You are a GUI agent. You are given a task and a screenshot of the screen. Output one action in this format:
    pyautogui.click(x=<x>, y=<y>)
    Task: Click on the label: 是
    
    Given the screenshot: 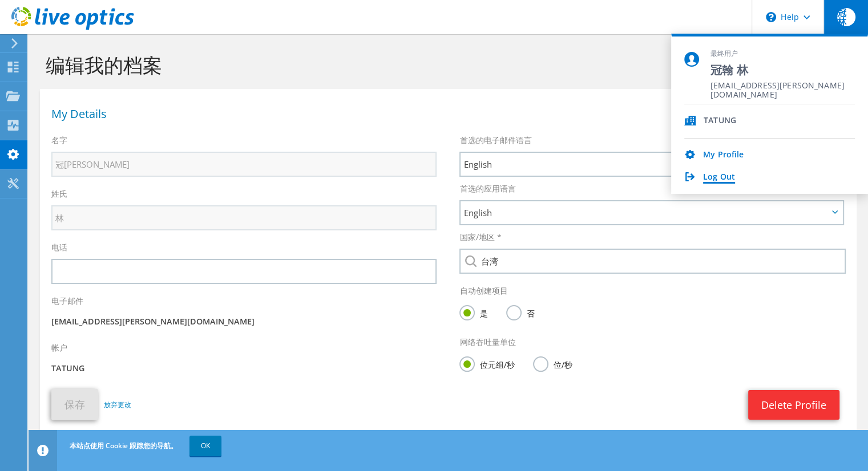 What is the action you would take?
    pyautogui.click(x=473, y=312)
    